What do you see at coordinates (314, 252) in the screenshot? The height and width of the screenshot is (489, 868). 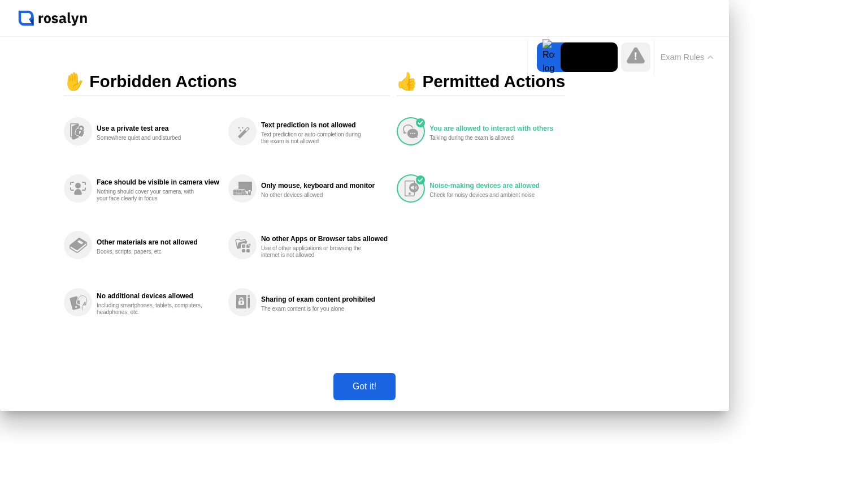 I see `div: Use of other applications or browsing the internet is not allowed` at bounding box center [314, 252].